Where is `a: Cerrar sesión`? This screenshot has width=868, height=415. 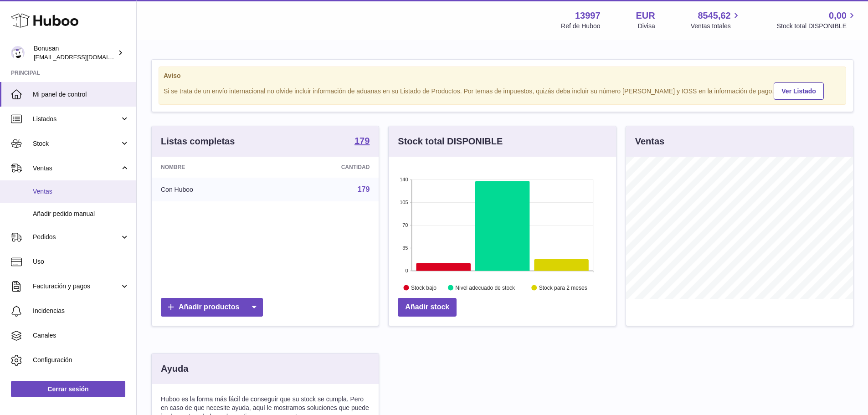
a: Cerrar sesión is located at coordinates (68, 389).